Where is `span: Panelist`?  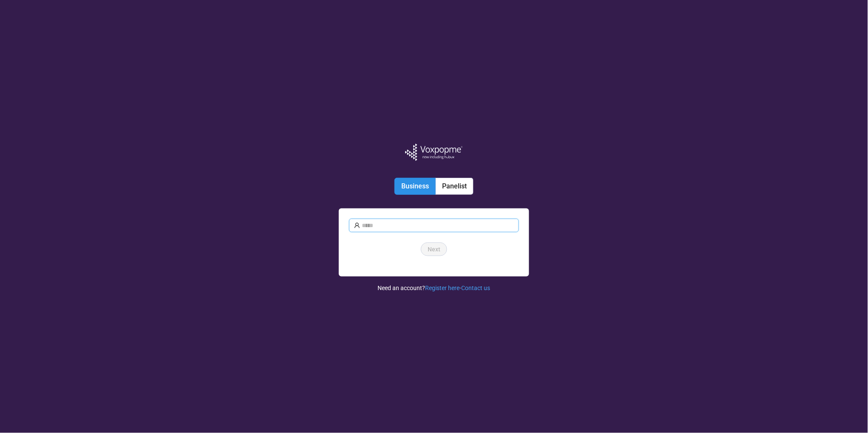
span: Panelist is located at coordinates (454, 186).